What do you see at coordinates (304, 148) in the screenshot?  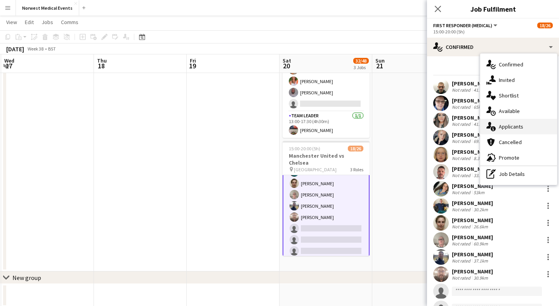 I see `span: 15:00-20:00 (5h)` at bounding box center [304, 148].